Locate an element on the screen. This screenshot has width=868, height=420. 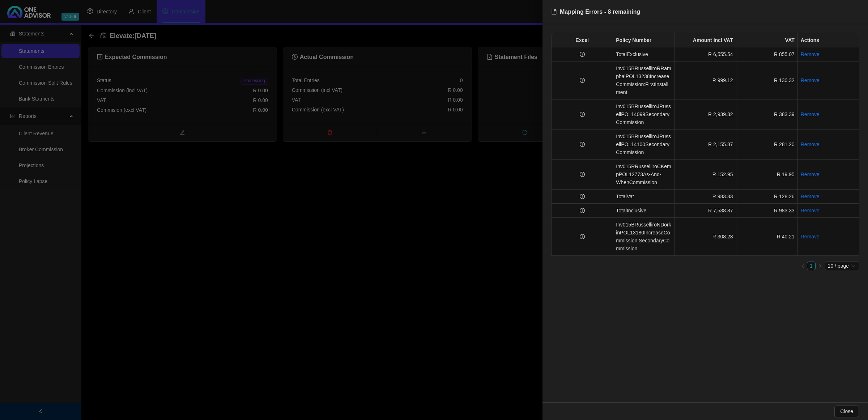
td: R 855.07 is located at coordinates (767, 54).